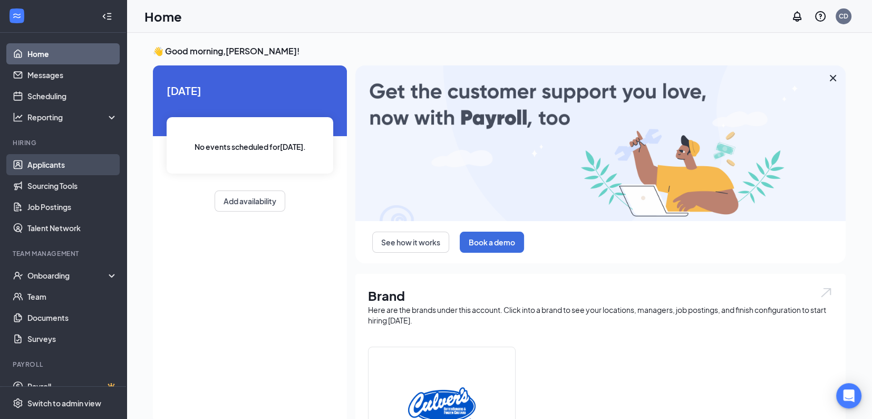 The height and width of the screenshot is (419, 872). Describe the element at coordinates (844, 16) in the screenshot. I see `div: CD` at that location.